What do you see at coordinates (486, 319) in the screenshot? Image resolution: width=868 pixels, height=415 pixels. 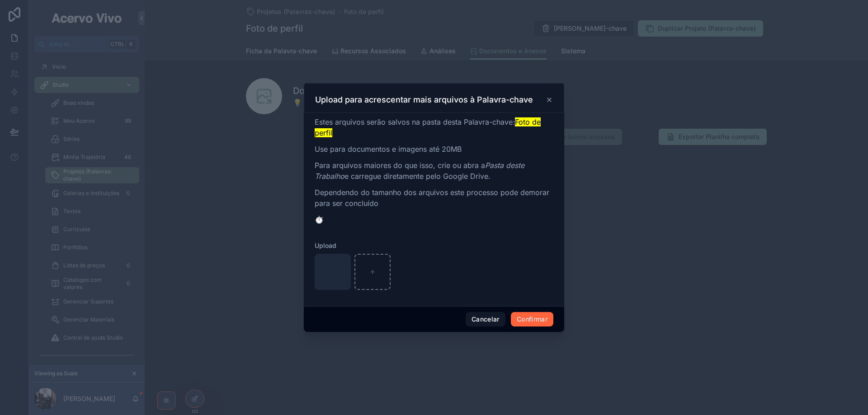 I see `button: Cancelar` at bounding box center [486, 319].